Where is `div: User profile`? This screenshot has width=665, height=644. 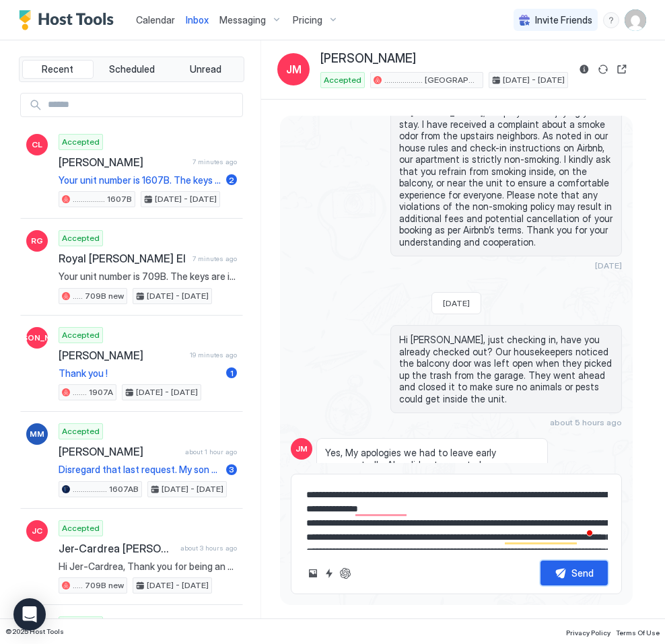
div: User profile is located at coordinates (636, 21).